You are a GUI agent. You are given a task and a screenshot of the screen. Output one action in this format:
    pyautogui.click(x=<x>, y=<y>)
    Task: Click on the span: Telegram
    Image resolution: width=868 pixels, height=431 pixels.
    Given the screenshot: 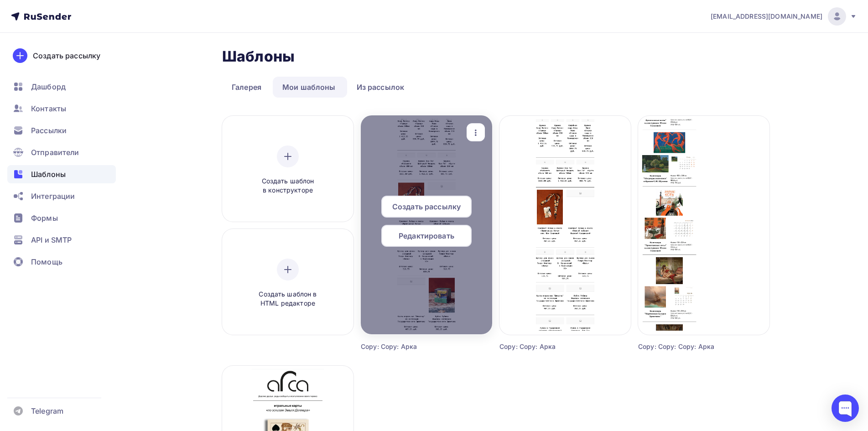 What is the action you would take?
    pyautogui.click(x=47, y=411)
    